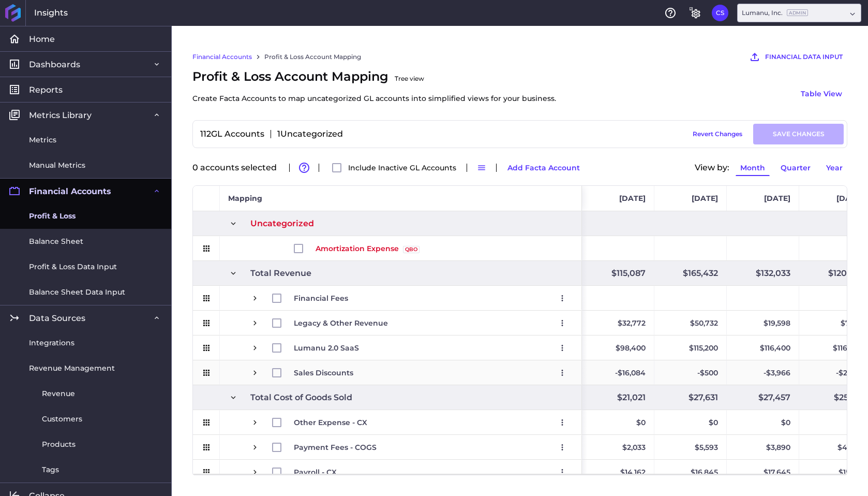 The width and height of the screenshot is (868, 496). I want to click on a: Profit & Loss Account Mapping, so click(313, 57).